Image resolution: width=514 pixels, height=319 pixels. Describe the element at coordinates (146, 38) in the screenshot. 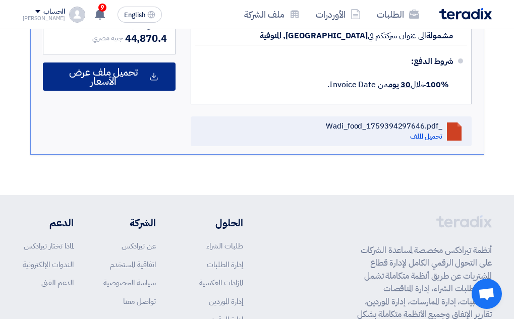

I see `span: 44,870.4` at that location.